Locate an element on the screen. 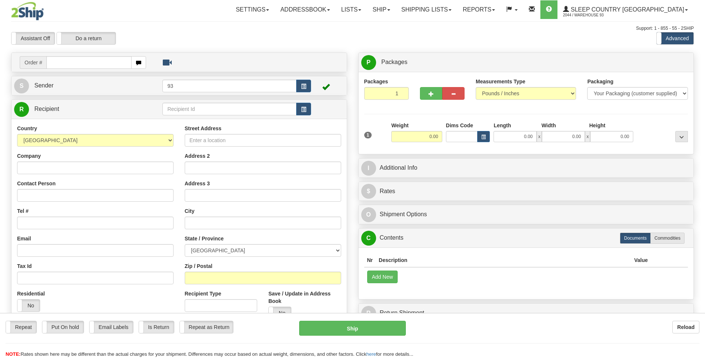  a: OShipment Options is located at coordinates (526, 214).